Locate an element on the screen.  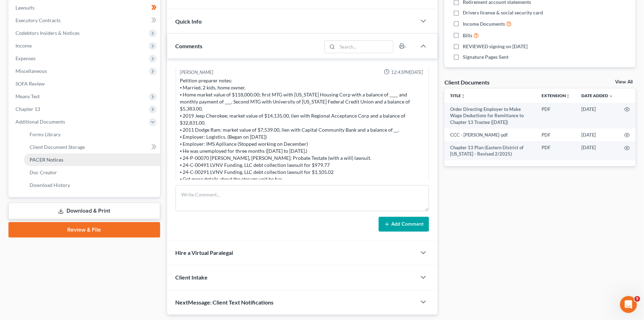
a: SOFA Review is located at coordinates (85, 84).